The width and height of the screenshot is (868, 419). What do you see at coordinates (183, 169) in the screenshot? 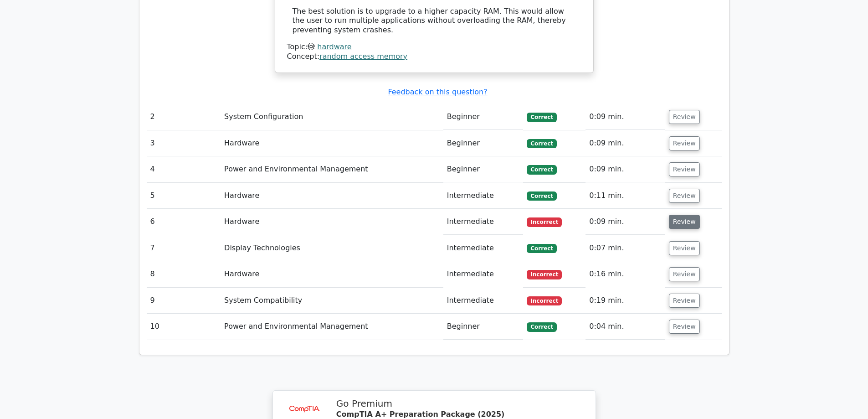
I see `td: 4` at bounding box center [183, 169].